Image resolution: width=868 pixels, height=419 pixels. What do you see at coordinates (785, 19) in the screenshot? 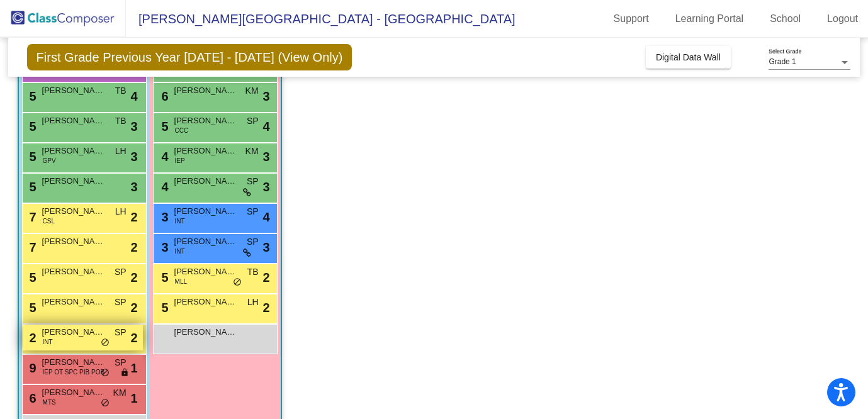
I see `a: School` at bounding box center [785, 19].